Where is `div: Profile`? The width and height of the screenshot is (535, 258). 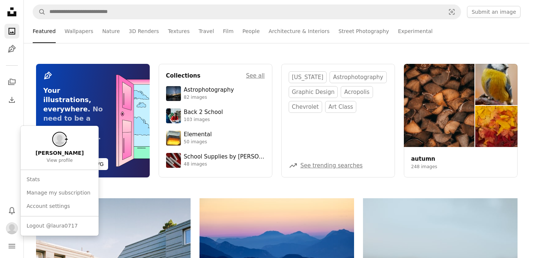 div: Profile is located at coordinates (60, 181).